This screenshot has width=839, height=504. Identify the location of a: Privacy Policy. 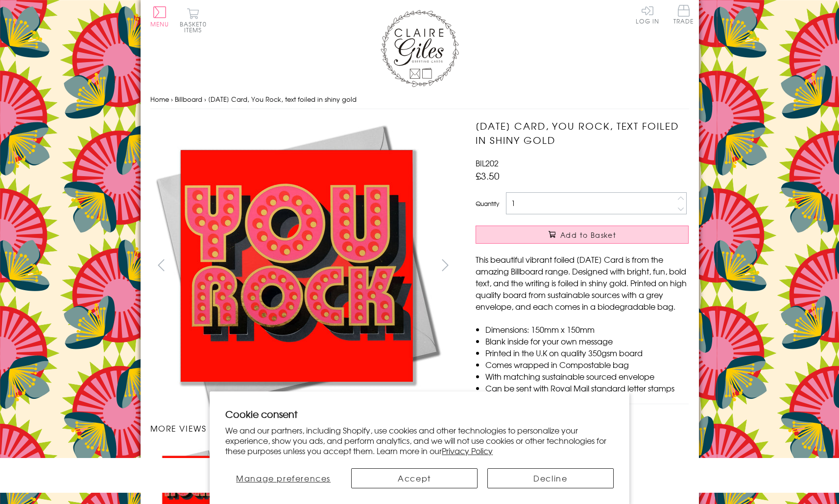
(467, 451).